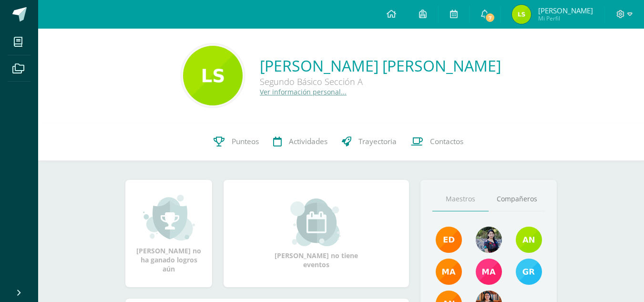 Image resolution: width=644 pixels, height=302 pixels. I want to click on img: a6920ef96bcbf8cfbfeb6f8546761caf.png, so click(213, 75).